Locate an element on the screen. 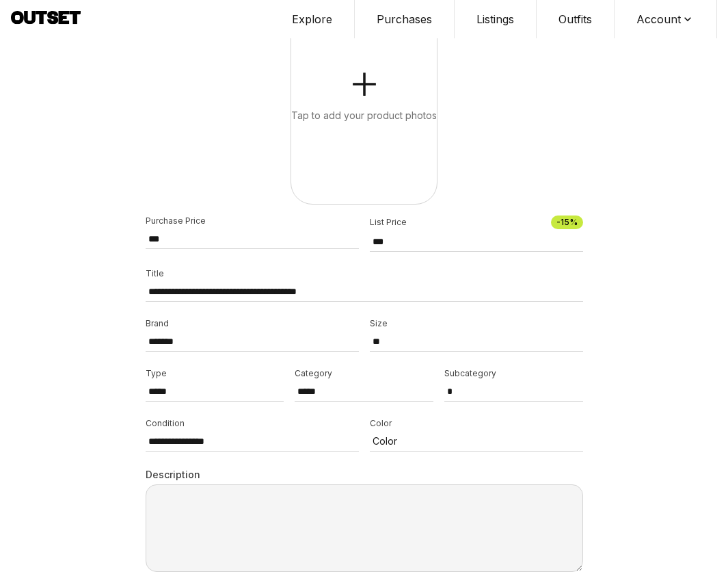  p: List Price is located at coordinates (388, 222).